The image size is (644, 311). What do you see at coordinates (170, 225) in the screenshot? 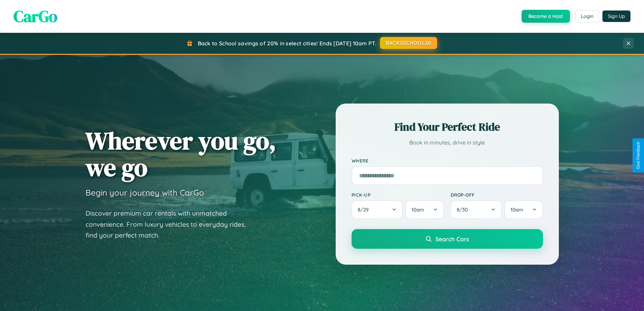
I see `p: Discover premium car rentals with unmatched convenience. From luxury vehicles to everyday rides, ...` at bounding box center [170, 225].